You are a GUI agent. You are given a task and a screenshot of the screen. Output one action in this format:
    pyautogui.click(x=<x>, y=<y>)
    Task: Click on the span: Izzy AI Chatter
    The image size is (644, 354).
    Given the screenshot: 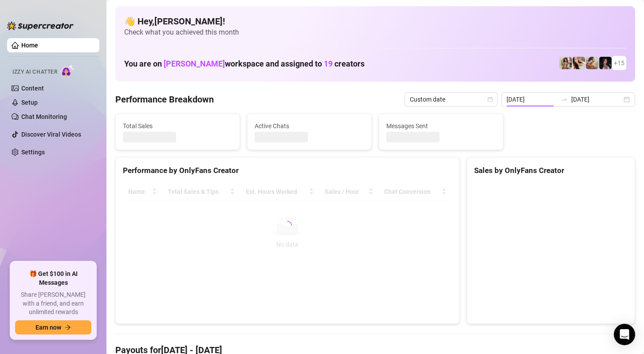 What is the action you would take?
    pyautogui.click(x=35, y=72)
    